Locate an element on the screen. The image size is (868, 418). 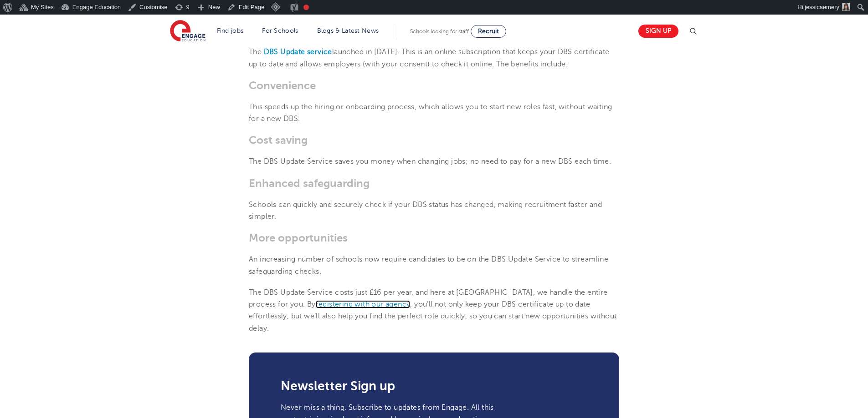
a: Recruit is located at coordinates (488, 31).